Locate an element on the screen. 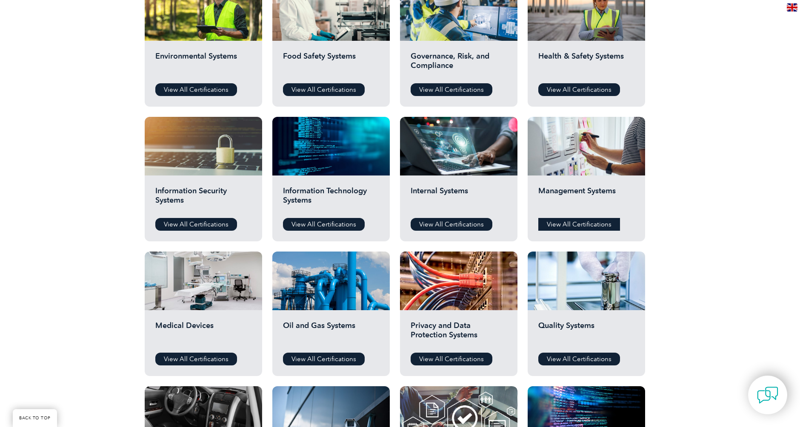  h2: Information Technology Systems is located at coordinates (331, 199).